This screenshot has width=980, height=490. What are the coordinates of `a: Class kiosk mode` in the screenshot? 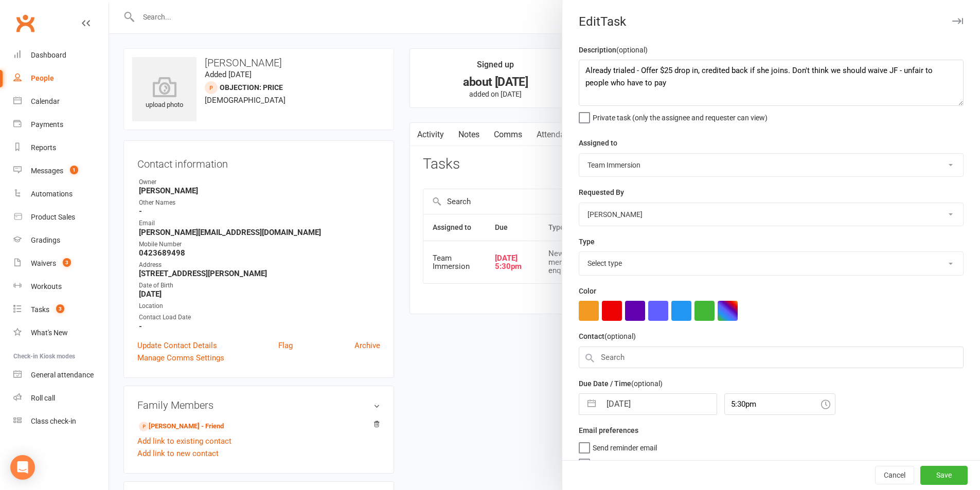 It's located at (61, 421).